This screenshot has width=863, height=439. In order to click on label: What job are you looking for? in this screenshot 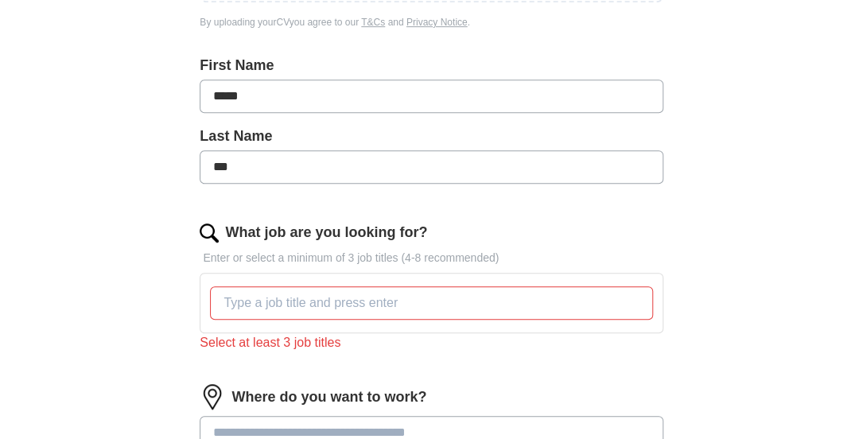, I will do `click(326, 232)`.